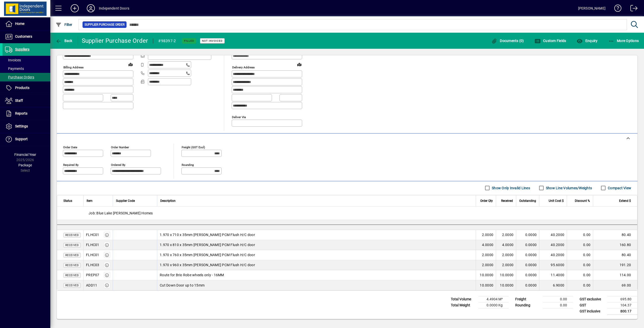  I want to click on span: Route for Brio Robe wheels only - 16MM, so click(192, 275).